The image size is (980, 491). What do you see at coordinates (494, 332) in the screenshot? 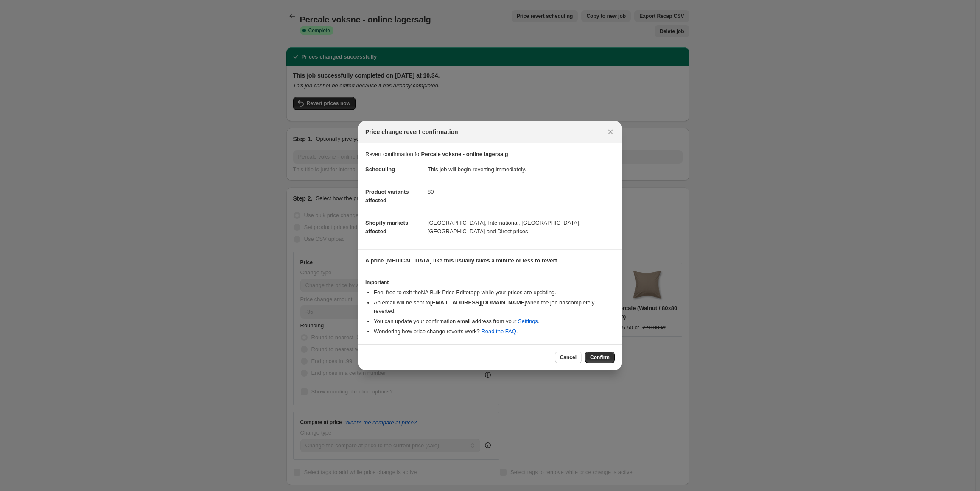
I see `li: Wondering how price change reverts work? .` at bounding box center [494, 332].